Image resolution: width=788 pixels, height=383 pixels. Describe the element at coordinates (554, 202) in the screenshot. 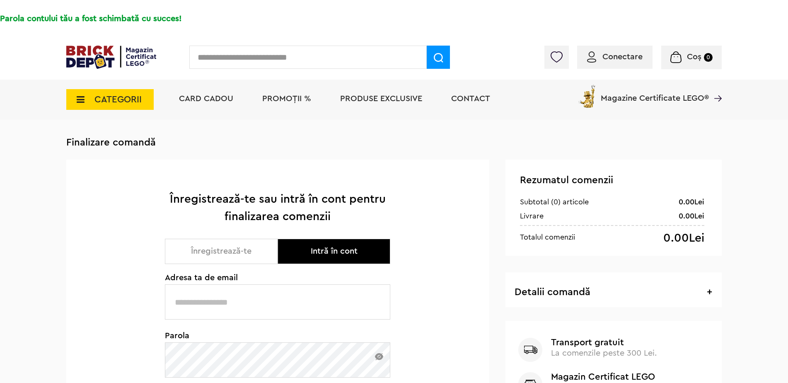

I see `div: Subtotal (0) articole` at that location.